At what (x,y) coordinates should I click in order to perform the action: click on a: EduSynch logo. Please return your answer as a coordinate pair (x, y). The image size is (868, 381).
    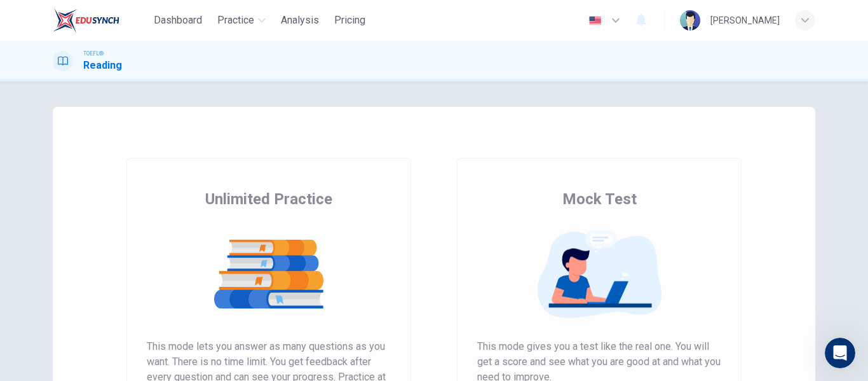
    Looking at the image, I should click on (101, 20).